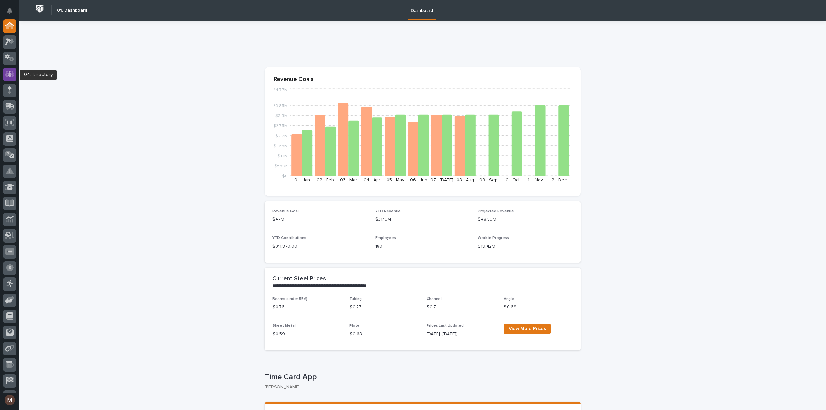 The width and height of the screenshot is (826, 410). Describe the element at coordinates (281, 116) in the screenshot. I see `tspan: $3.3M` at that location.